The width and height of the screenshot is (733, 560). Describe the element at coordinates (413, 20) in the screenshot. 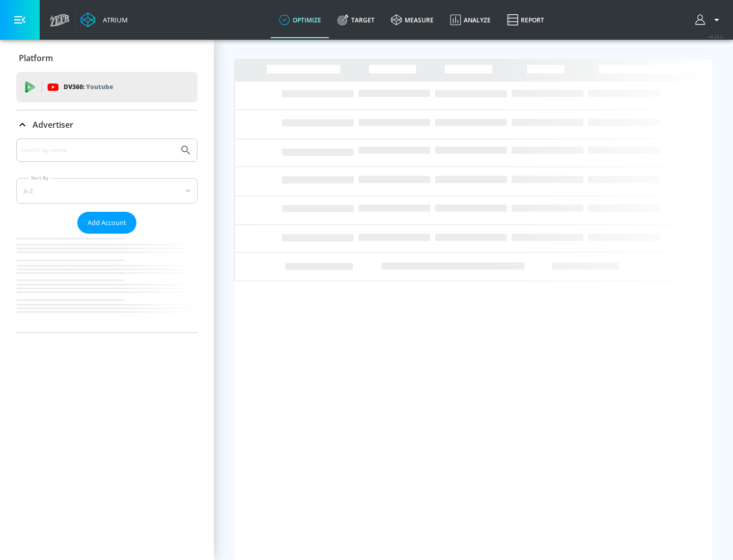

I see `a: measure` at that location.